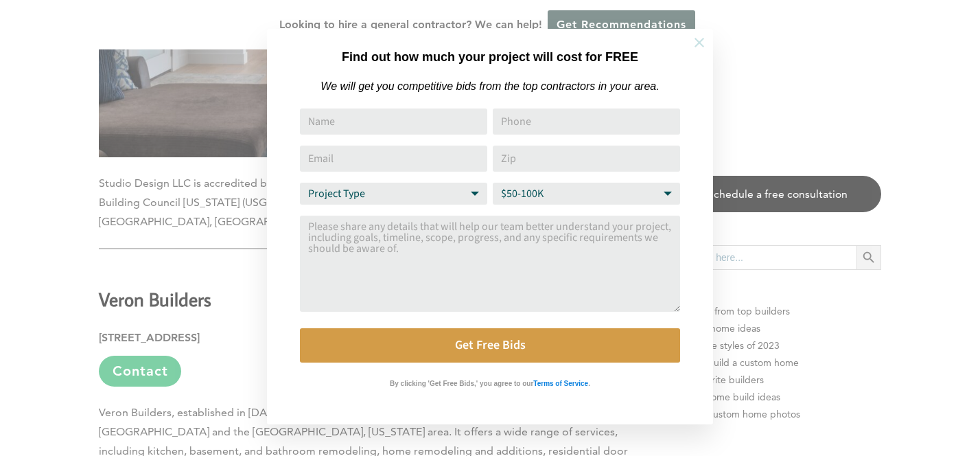  Describe the element at coordinates (586, 122) in the screenshot. I see `input: Phone` at that location.